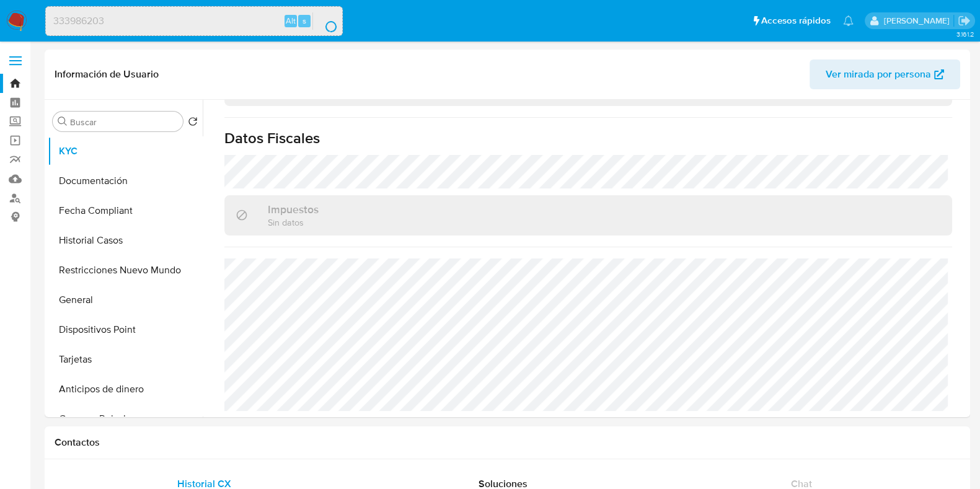 The height and width of the screenshot is (489, 980). Describe the element at coordinates (885, 74) in the screenshot. I see `button: Ver mirada por persona` at that location.